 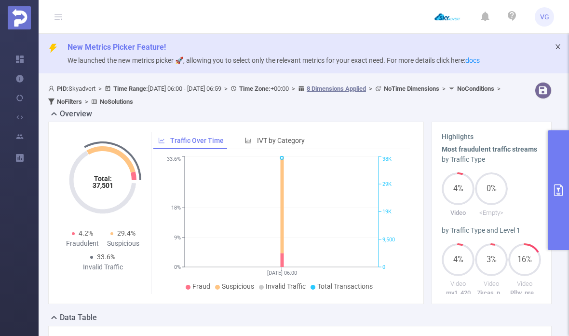 I want to click on tspan: 9,500, so click(x=389, y=239).